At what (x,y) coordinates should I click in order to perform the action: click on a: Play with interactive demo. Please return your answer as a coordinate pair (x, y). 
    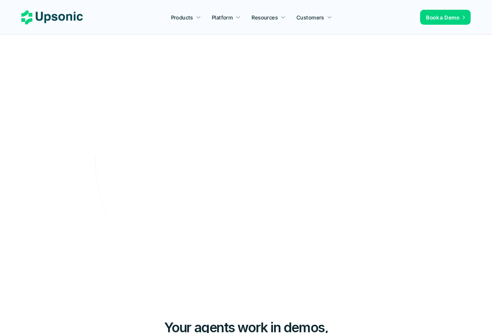
    Looking at the image, I should click on (211, 189).